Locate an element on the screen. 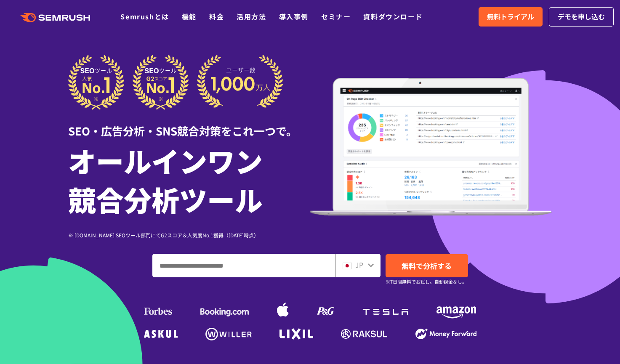 This screenshot has width=620, height=364. span: デモを申し込む is located at coordinates (581, 17).